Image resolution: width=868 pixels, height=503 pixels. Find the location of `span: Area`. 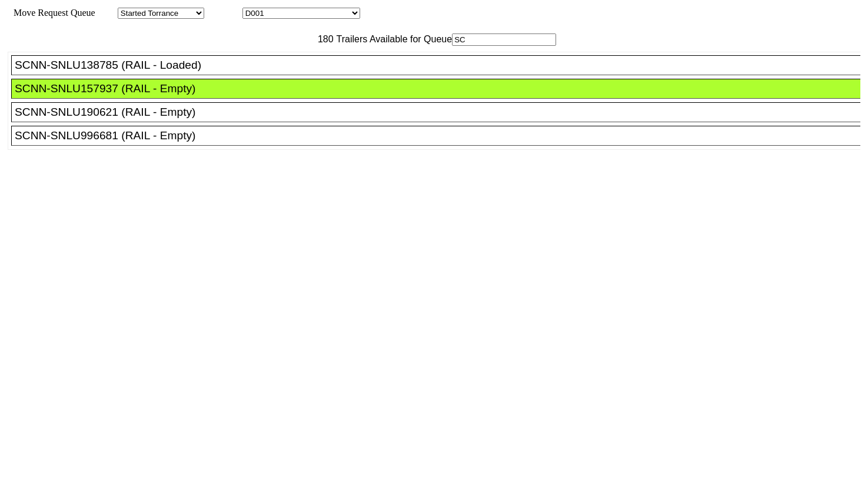

span: Area is located at coordinates (106, 12).